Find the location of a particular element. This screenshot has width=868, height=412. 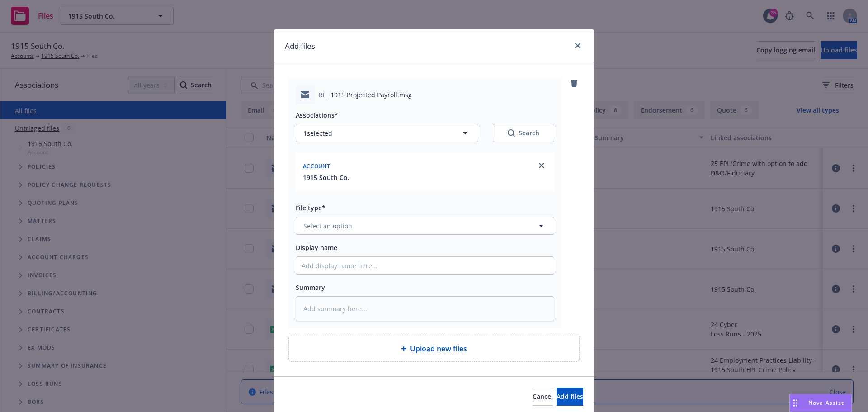

button: Add files is located at coordinates (570, 397).